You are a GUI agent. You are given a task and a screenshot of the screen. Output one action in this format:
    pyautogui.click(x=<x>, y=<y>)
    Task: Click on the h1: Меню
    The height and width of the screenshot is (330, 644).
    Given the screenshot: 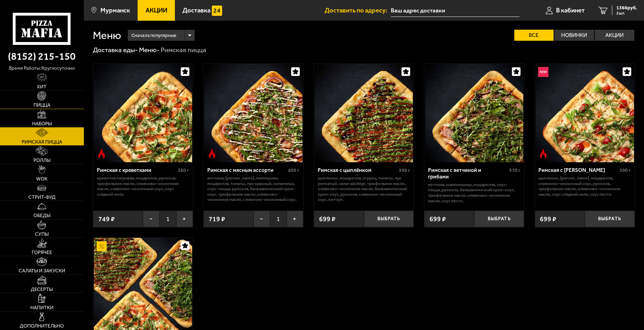 What is the action you would take?
    pyautogui.click(x=107, y=35)
    